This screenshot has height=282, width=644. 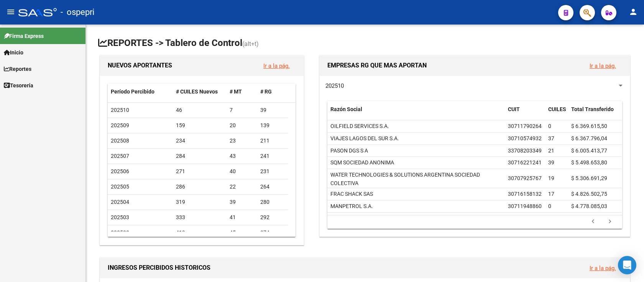 I want to click on span: # MT, so click(x=236, y=92).